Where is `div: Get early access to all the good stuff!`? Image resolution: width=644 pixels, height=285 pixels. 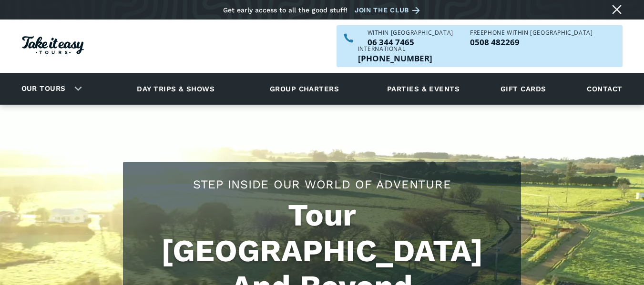 div: Get early access to all the good stuff! is located at coordinates (285, 10).